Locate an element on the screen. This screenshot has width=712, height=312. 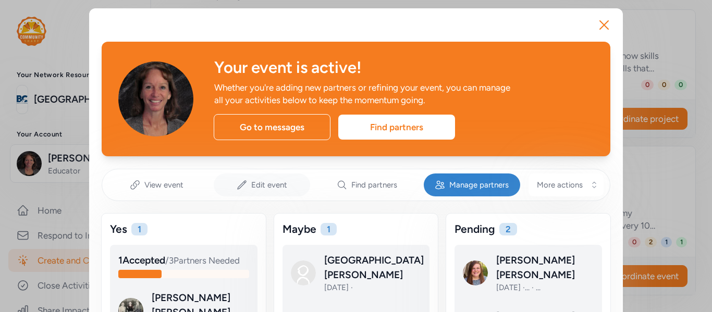
div: Yes is located at coordinates (118, 229).